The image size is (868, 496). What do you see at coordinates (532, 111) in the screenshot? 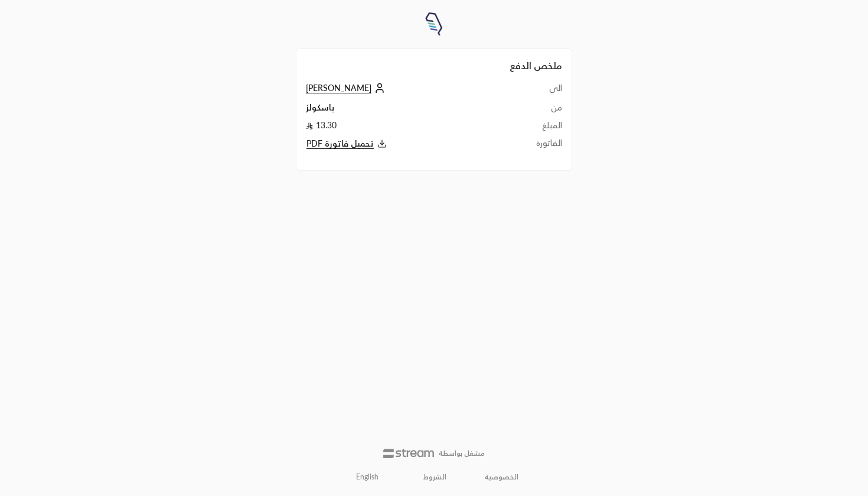
I see `td: من` at bounding box center [532, 111].